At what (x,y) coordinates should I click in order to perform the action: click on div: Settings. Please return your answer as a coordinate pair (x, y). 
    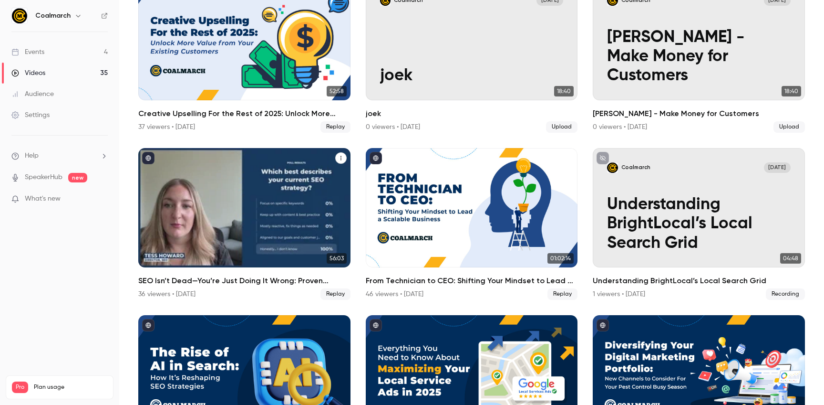
    Looking at the image, I should click on (31, 115).